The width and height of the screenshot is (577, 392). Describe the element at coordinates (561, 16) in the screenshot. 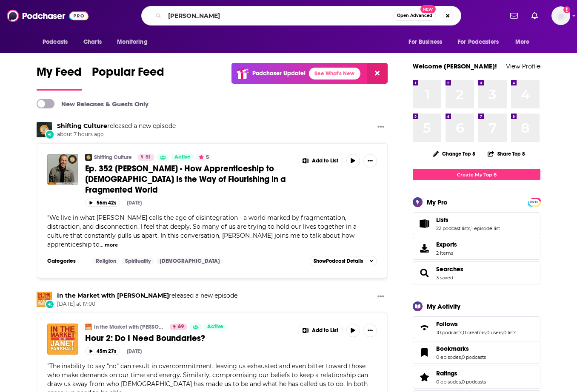

I see `span: Logged in as shcarlos` at that location.